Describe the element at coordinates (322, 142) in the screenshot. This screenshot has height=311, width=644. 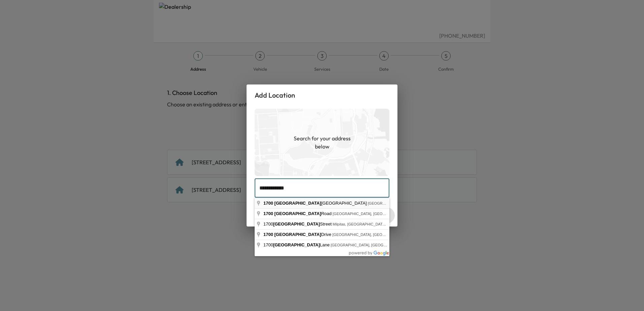
I see `img: empty-map-CL6vilOE.png` at that location.